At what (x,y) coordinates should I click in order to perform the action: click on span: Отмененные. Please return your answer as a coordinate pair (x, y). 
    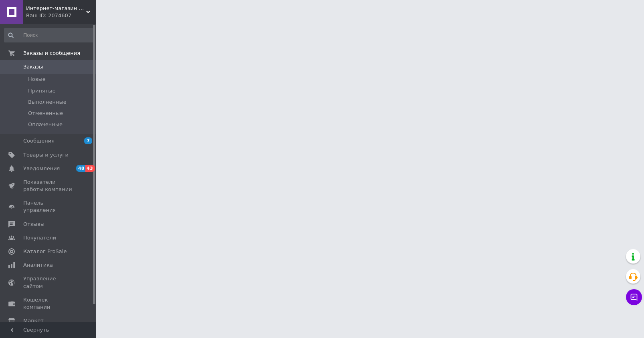
    Looking at the image, I should click on (45, 113).